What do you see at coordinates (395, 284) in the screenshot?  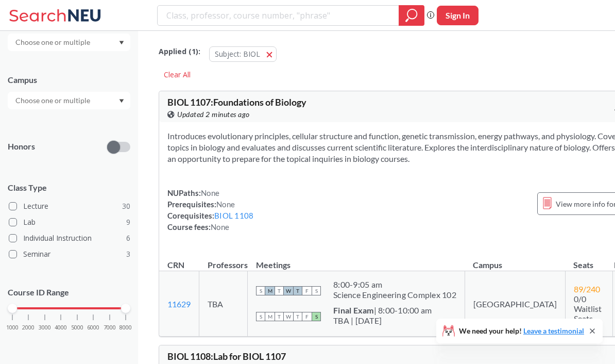 I see `div: 8:00 - 9:05 am` at bounding box center [395, 284].